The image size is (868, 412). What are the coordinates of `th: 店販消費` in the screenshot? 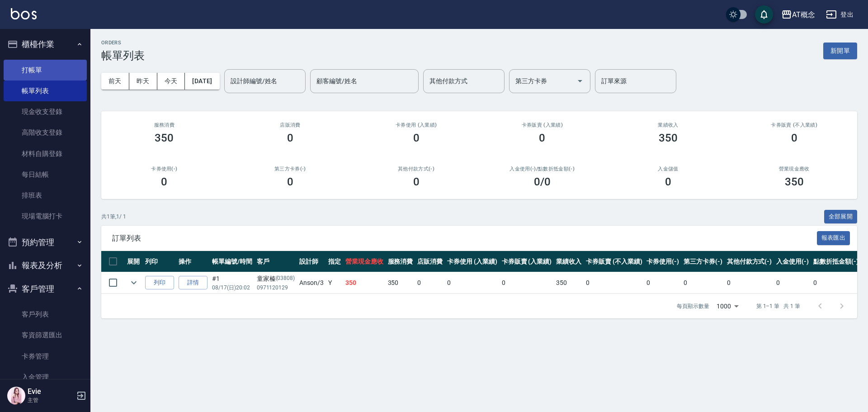 It's located at (430, 261).